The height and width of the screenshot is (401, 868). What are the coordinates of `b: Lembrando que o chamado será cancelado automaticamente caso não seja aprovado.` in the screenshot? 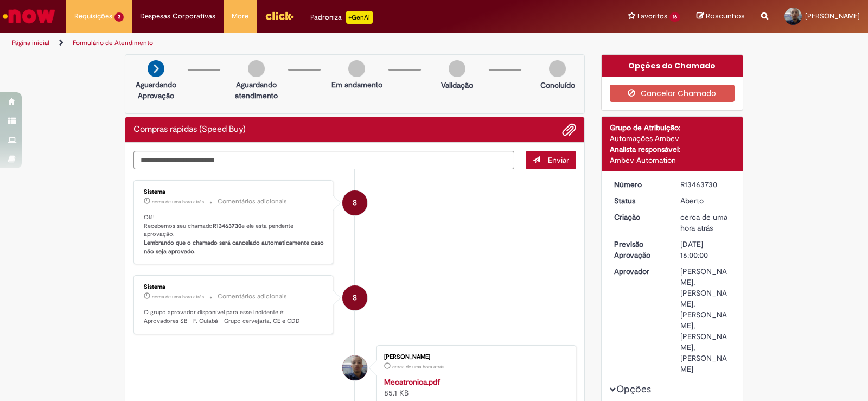 It's located at (234, 246).